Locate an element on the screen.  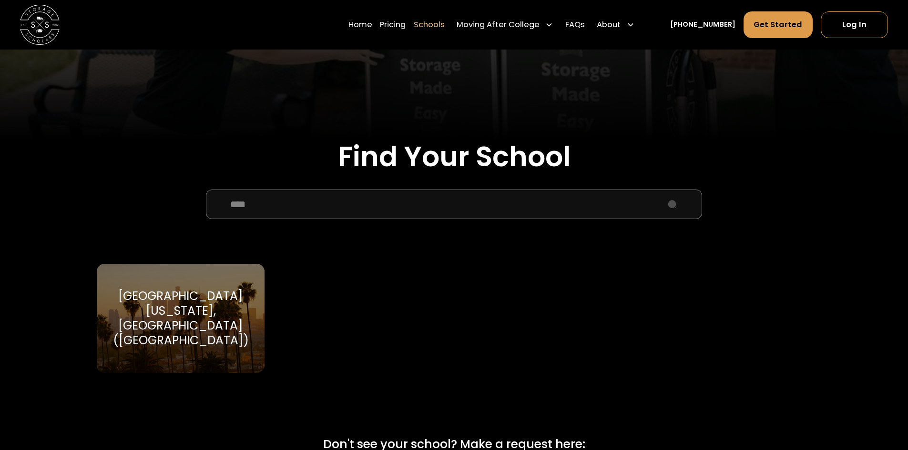
form: School Select Form is located at coordinates (454, 293).